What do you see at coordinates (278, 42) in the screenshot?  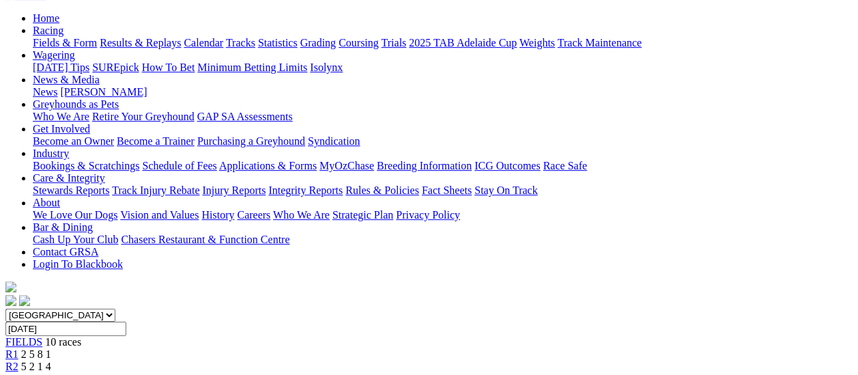 I see `a: Statistics` at bounding box center [278, 42].